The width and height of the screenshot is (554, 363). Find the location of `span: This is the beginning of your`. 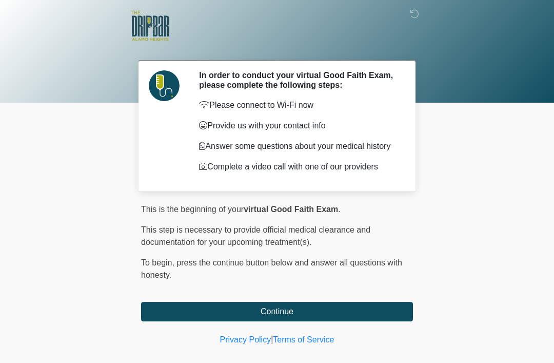

span: This is the beginning of your is located at coordinates (193, 209).